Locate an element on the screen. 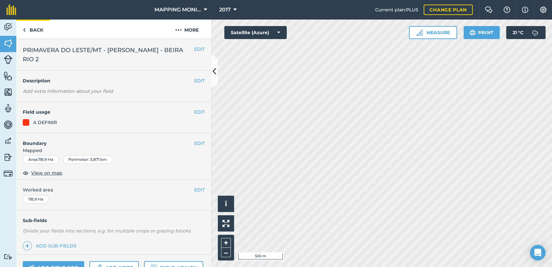 This screenshot has height=267, width=552. div: 118,9 Ha is located at coordinates (36, 199).